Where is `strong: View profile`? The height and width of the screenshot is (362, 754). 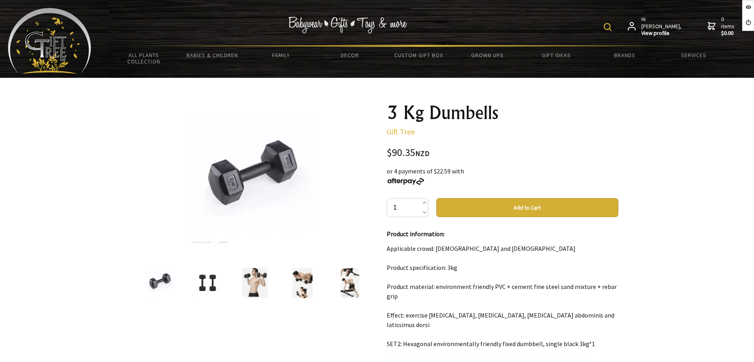 strong: View profile is located at coordinates (661, 33).